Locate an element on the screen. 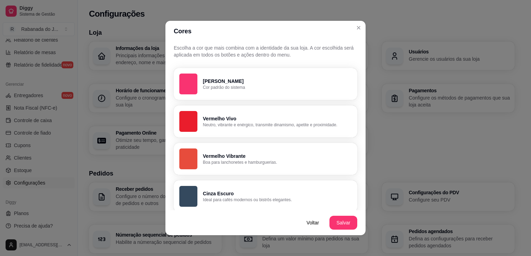 The image size is (531, 256). p: Escolha a cor que mais combina com a identidade da sua loja. A cor escolhida será aplicada em tod... is located at coordinates (265, 51).